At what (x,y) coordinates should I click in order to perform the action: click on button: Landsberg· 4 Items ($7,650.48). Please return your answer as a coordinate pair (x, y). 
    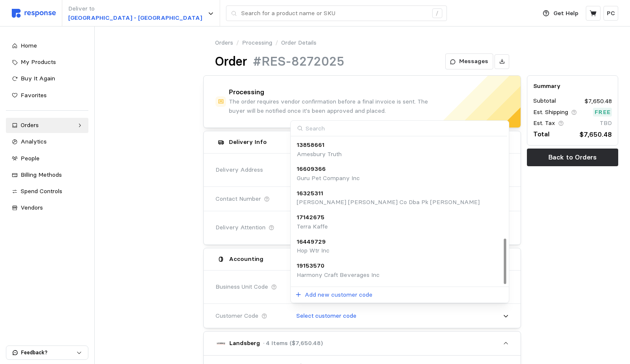
    Looking at the image, I should click on (362, 343).